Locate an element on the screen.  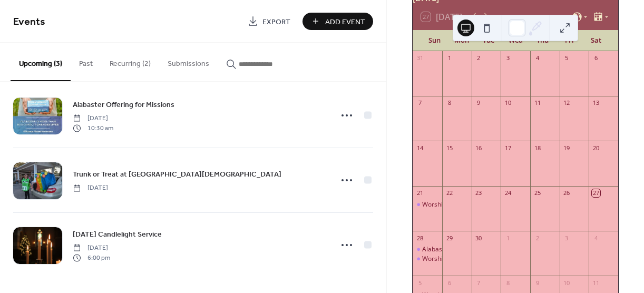
div: 17 is located at coordinates (507, 148).